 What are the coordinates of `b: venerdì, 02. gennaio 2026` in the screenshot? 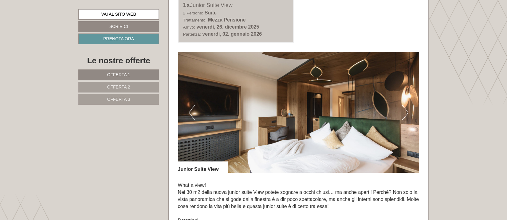 It's located at (232, 34).